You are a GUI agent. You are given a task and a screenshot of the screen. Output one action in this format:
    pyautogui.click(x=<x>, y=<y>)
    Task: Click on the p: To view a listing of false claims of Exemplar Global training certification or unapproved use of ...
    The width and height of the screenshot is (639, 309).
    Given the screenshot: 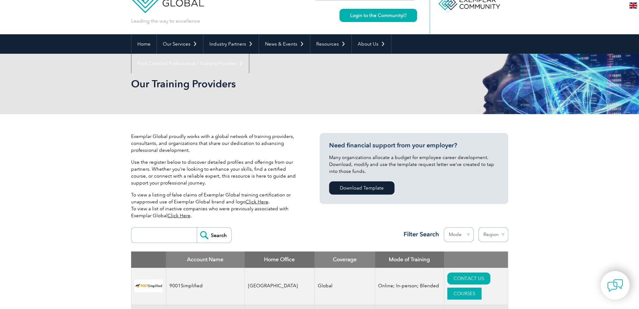 What is the action you would take?
    pyautogui.click(x=216, y=205)
    